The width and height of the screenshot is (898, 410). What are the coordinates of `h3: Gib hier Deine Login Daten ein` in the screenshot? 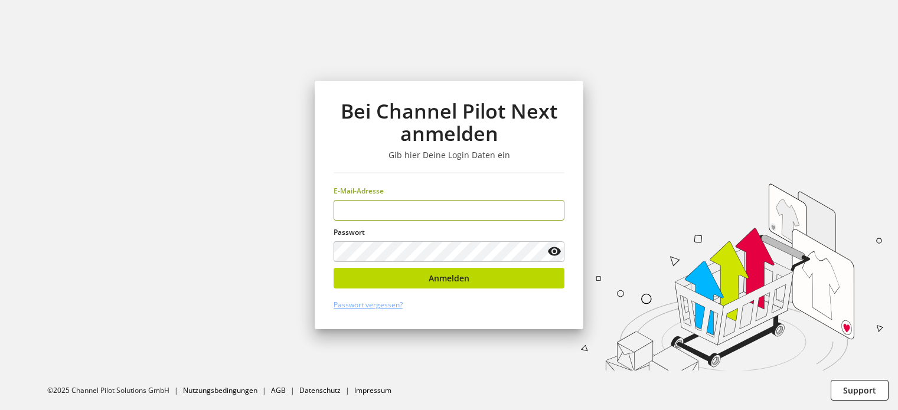 It's located at (449, 155).